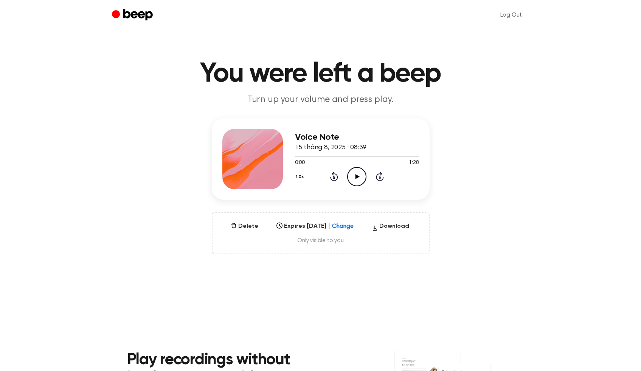 The height and width of the screenshot is (371, 641). I want to click on h3: Voice Note, so click(357, 137).